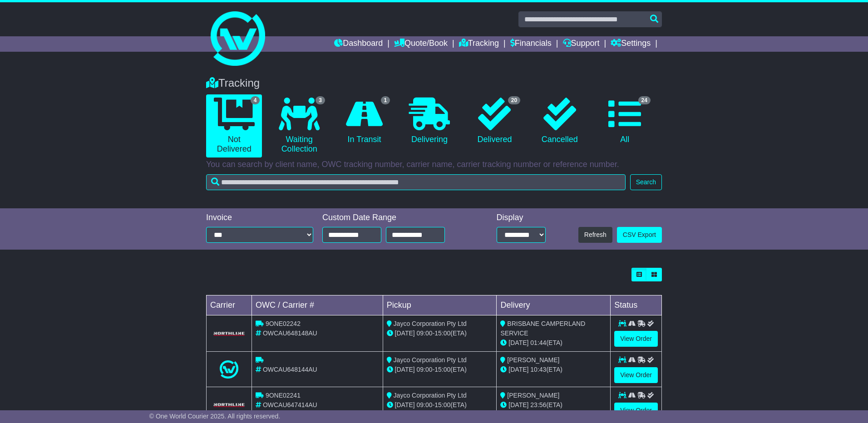 This screenshot has width=868, height=423. Describe the element at coordinates (538, 369) in the screenshot. I see `span: 10:43` at that location.